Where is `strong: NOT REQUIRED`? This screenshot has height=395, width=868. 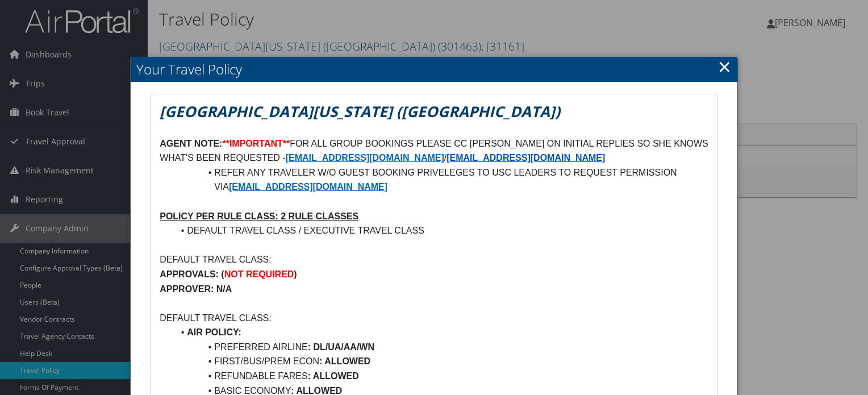 strong: NOT REQUIRED is located at coordinates (259, 274).